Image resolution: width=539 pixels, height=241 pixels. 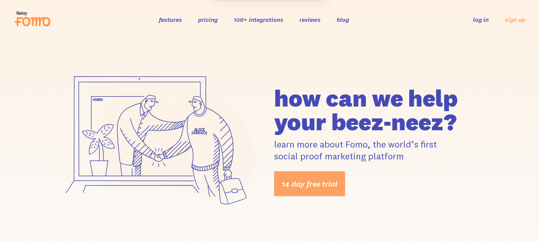 What do you see at coordinates (310, 20) in the screenshot?
I see `a: reviews` at bounding box center [310, 20].